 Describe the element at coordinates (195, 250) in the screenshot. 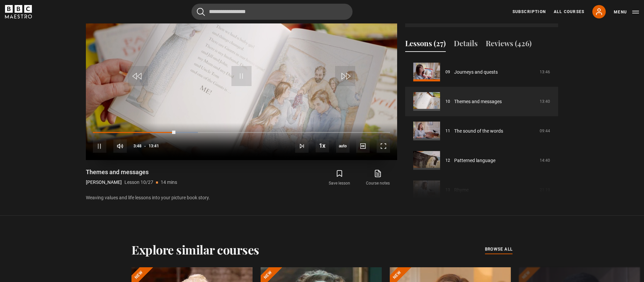

I see `h2: Explore similar courses` at that location.